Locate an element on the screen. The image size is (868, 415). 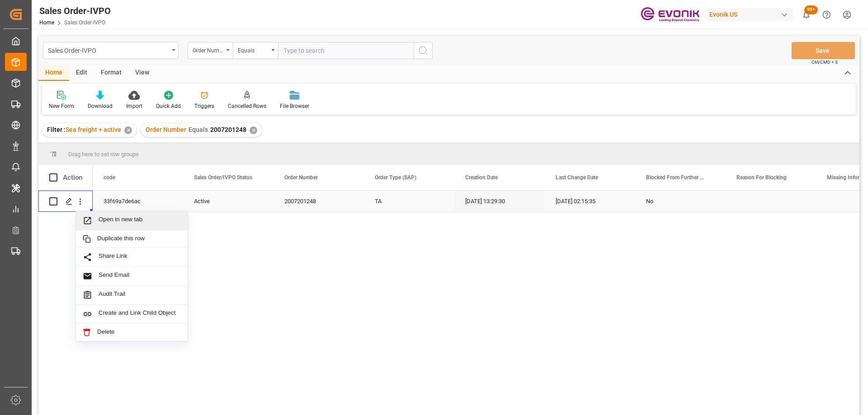
div: Format is located at coordinates (111, 73).